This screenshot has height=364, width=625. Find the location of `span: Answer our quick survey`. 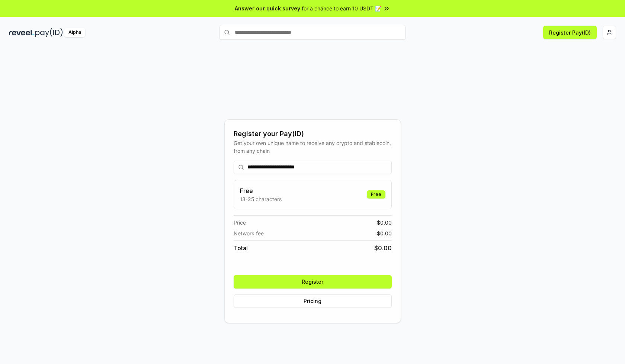

span: Answer our quick survey is located at coordinates (268, 8).